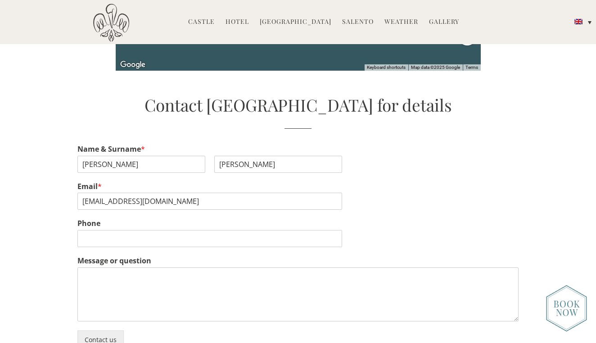 The image size is (596, 343). What do you see at coordinates (579, 22) in the screenshot?
I see `img: English` at bounding box center [579, 22].